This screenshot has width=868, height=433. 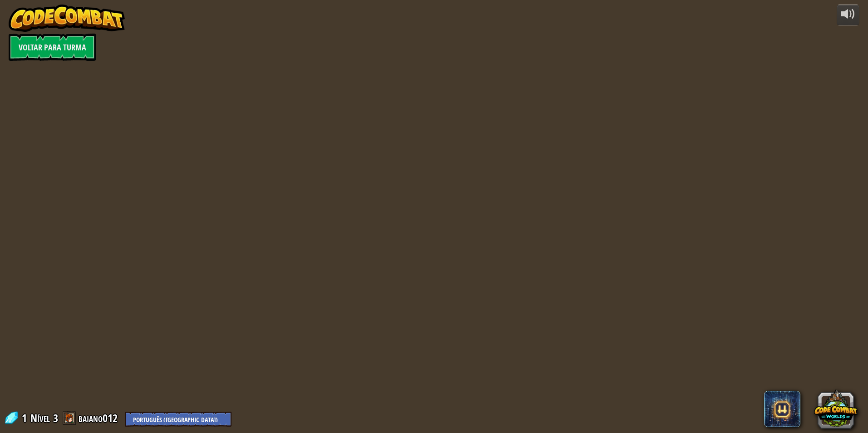 I want to click on a: Voltar para Turma, so click(x=52, y=47).